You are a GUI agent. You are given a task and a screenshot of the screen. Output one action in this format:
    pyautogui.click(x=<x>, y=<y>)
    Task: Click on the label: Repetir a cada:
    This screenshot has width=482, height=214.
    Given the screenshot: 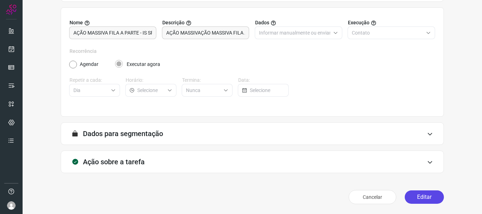 What is the action you would take?
    pyautogui.click(x=95, y=80)
    